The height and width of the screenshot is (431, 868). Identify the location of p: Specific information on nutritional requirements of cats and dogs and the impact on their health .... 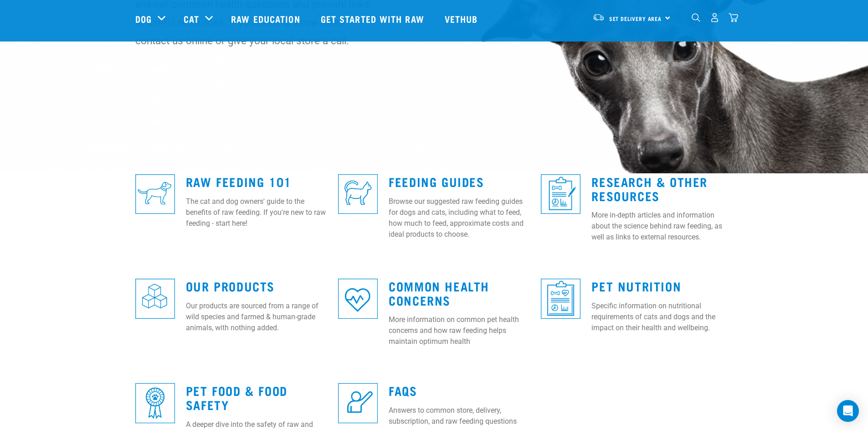
(662, 317).